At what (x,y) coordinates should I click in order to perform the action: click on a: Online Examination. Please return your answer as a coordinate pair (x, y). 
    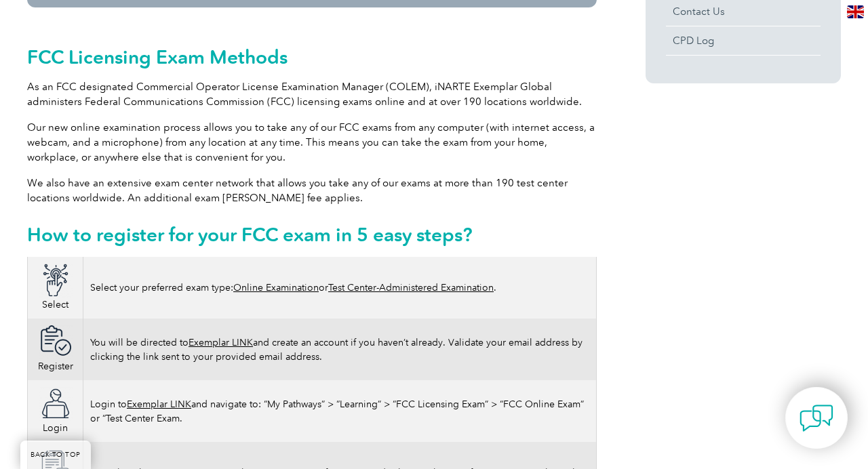
    Looking at the image, I should click on (276, 287).